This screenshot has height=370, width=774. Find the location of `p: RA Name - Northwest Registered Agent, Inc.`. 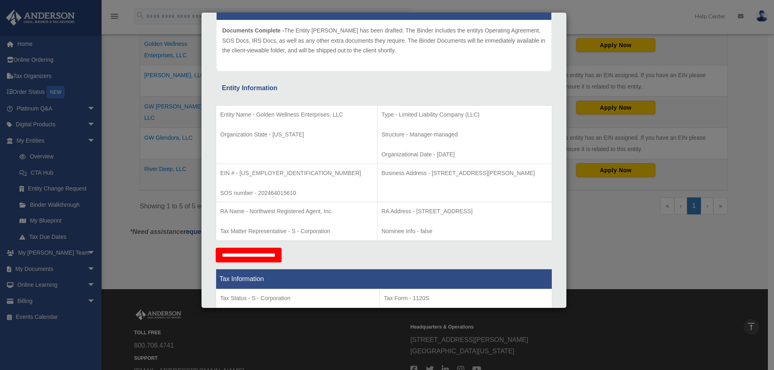

p: RA Name - Northwest Registered Agent, Inc. is located at coordinates (297, 211).